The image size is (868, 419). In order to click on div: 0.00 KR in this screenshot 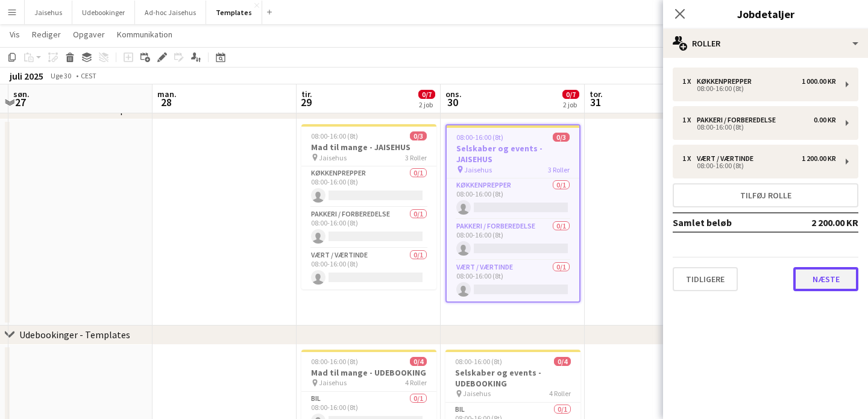, I will do `click(825, 120)`.